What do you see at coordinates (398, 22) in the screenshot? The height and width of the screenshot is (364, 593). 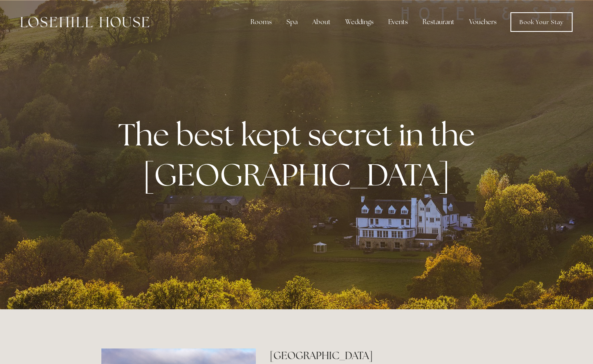 I see `div: Events` at bounding box center [398, 22].